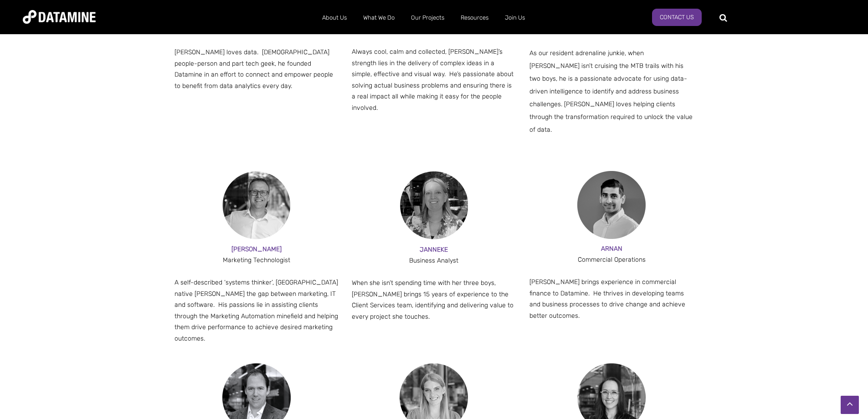  I want to click on span: JANNEKE, so click(434, 249).